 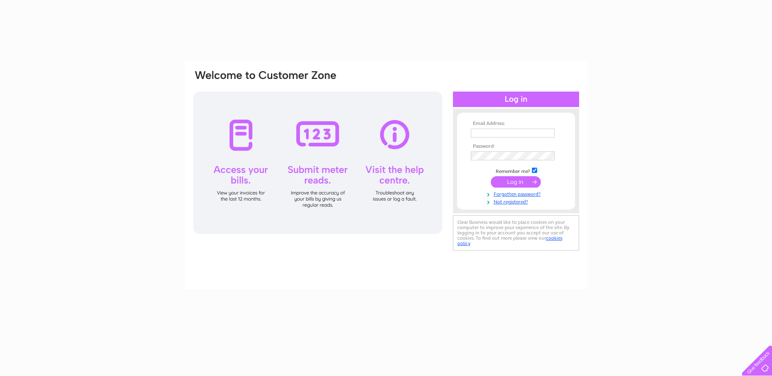 What do you see at coordinates (516, 147) in the screenshot?
I see `th: Password:` at bounding box center [516, 147].